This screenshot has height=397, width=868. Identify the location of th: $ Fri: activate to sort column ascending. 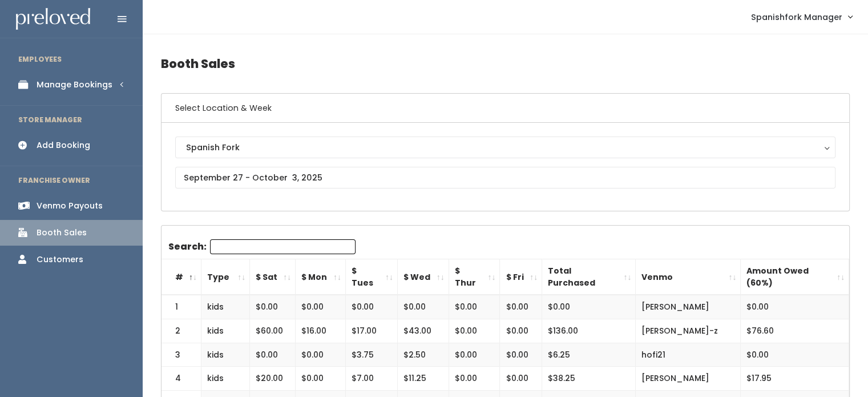
(520, 277).